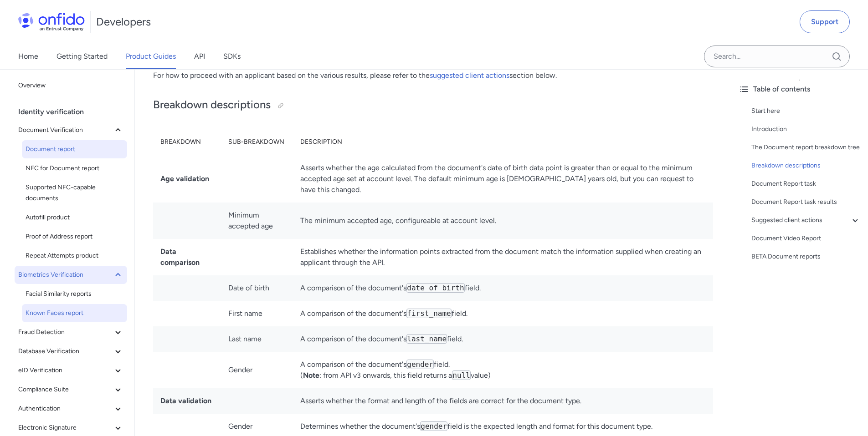 The width and height of the screenshot is (868, 436). I want to click on code: first_name, so click(429, 313).